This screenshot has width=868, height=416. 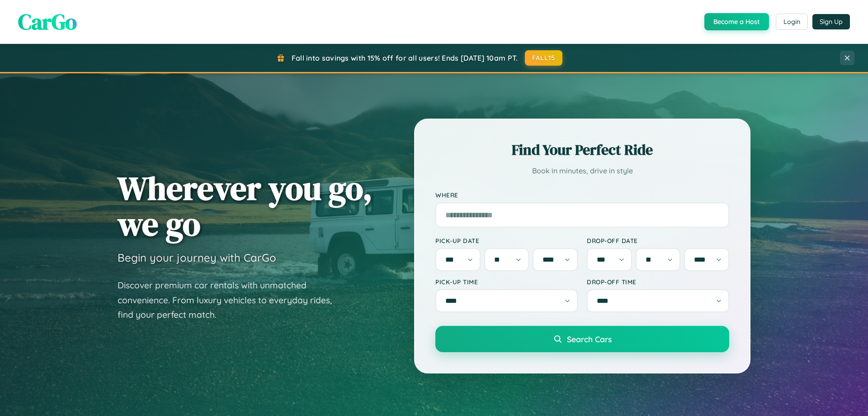 I want to click on h2: Find Your Perfect Ride, so click(x=582, y=150).